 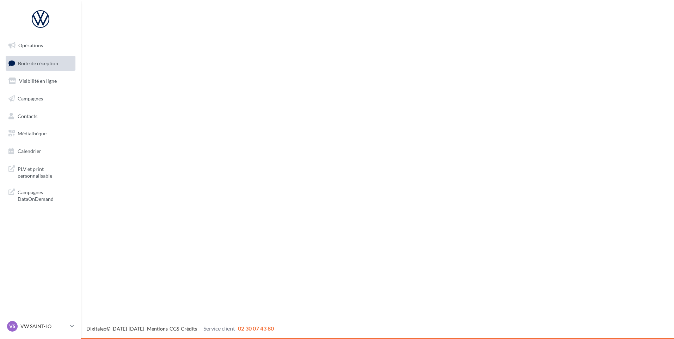 I want to click on a: Visibilité en ligne, so click(x=41, y=81).